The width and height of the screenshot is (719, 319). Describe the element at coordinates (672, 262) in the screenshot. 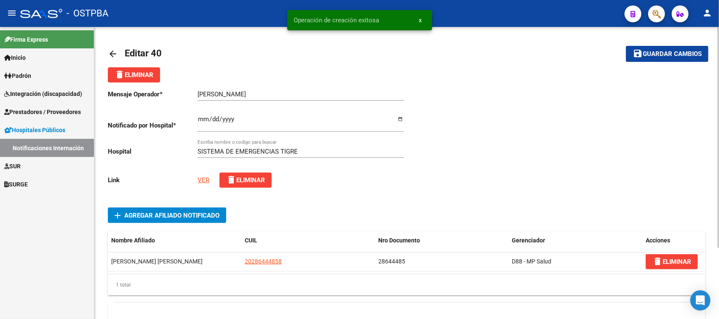

I see `button: ELIMINAR` at that location.